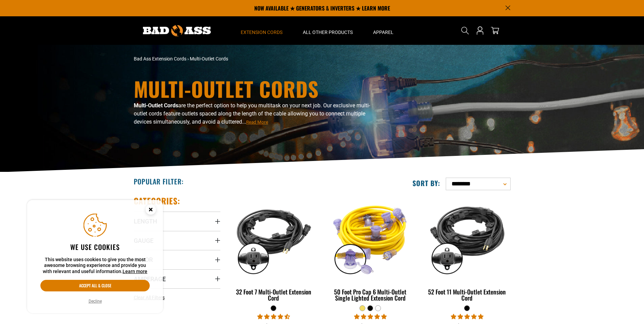  Describe the element at coordinates (261, 31) in the screenshot. I see `summary: Extension Cords` at that location.